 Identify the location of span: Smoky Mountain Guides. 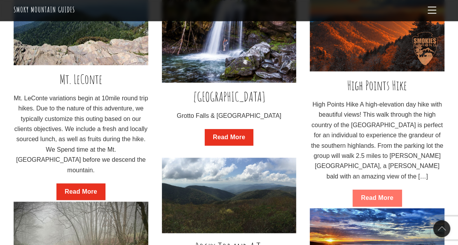
(44, 9).